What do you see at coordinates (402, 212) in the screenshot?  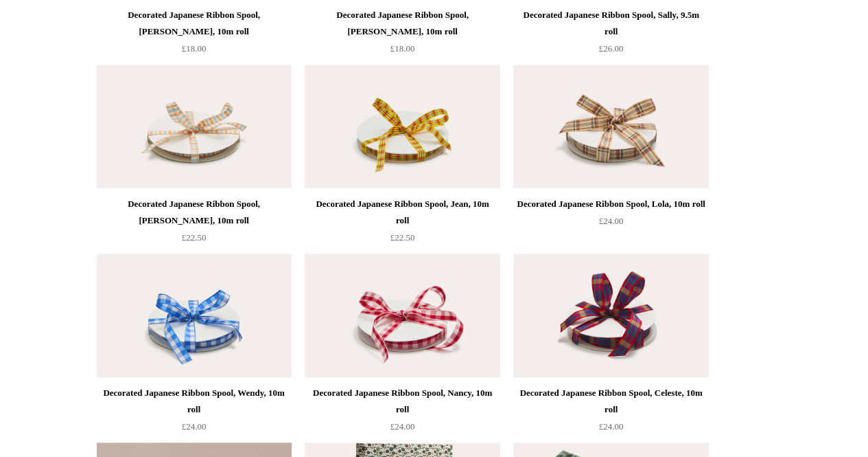 I see `div: Decorated Japanese Ribbon Spool, Jean, 10m roll` at bounding box center [402, 212].